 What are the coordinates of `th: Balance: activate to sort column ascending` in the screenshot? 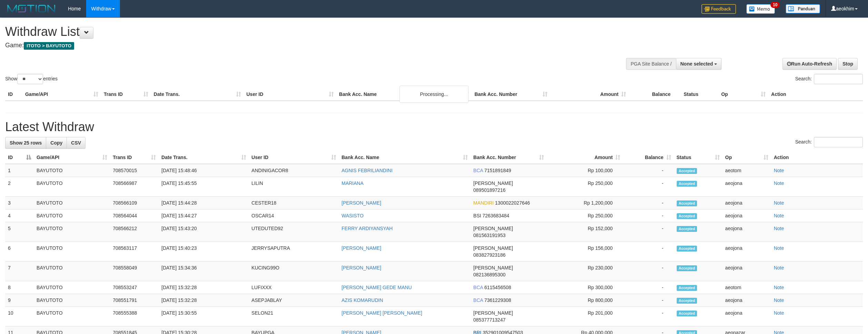 It's located at (648, 157).